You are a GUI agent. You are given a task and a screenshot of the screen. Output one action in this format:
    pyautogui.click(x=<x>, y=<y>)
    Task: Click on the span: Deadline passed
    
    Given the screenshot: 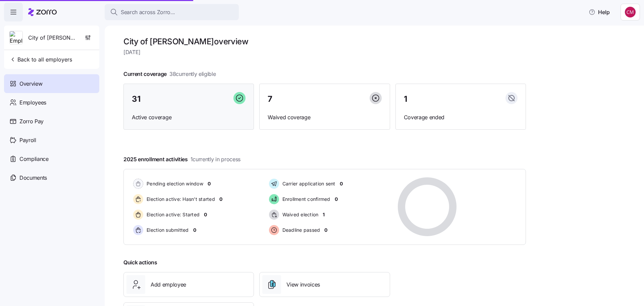 What is the action you would take?
    pyautogui.click(x=300, y=230)
    